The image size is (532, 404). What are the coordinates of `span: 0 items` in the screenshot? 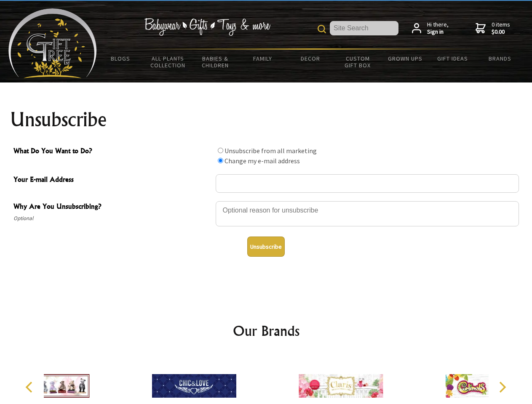 It's located at (500, 29).